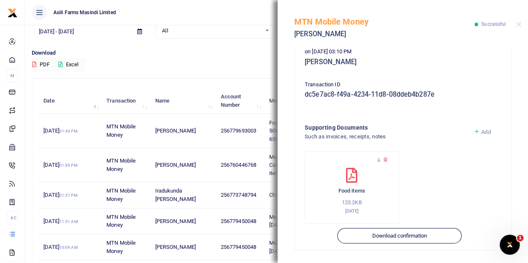 This screenshot has height=263, width=528. I want to click on span: Charcoal 4 bags, so click(288, 195).